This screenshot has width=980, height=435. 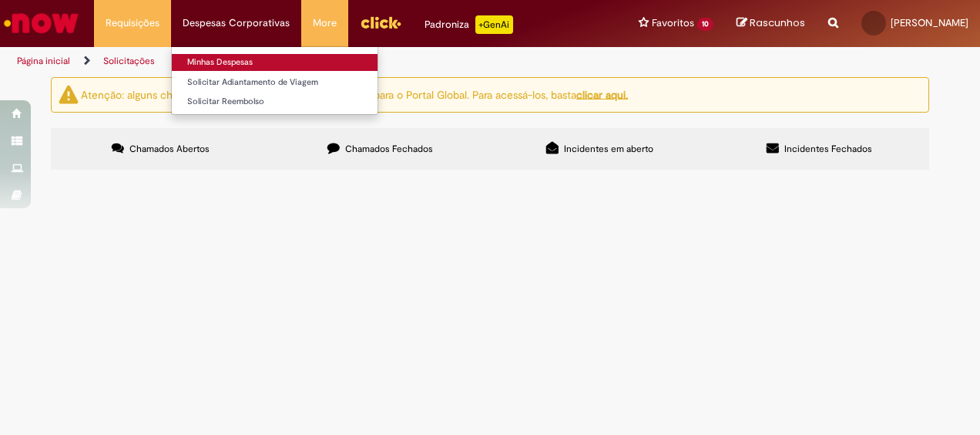 What do you see at coordinates (326, 61) in the screenshot?
I see `ul: Trilhas de página` at bounding box center [326, 61].